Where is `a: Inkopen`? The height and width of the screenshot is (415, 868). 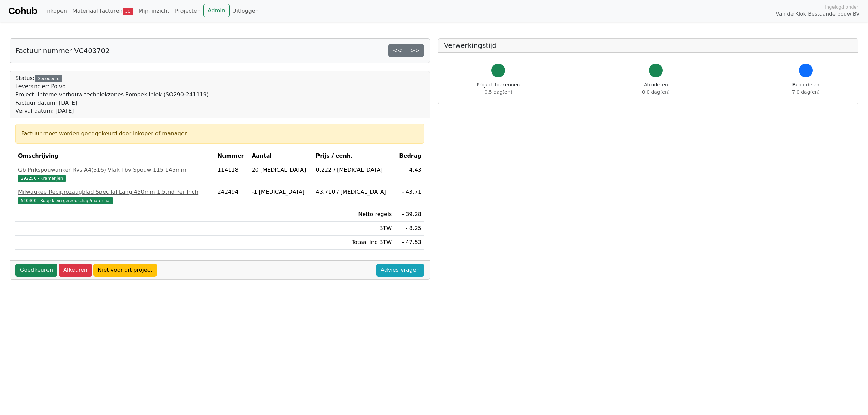
a: Inkopen is located at coordinates (56, 11).